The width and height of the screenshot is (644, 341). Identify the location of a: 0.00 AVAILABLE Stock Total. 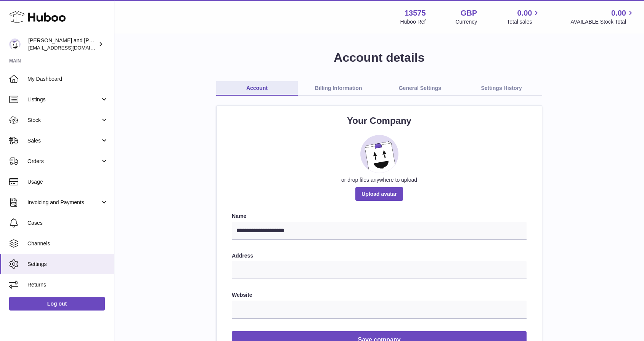
(602, 17).